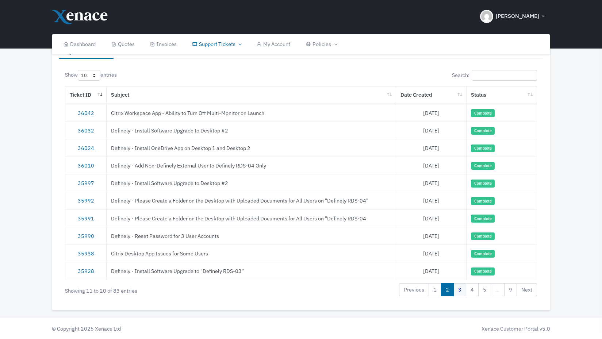 This screenshot has width=602, height=339. What do you see at coordinates (86, 148) in the screenshot?
I see `a: 36024` at bounding box center [86, 148].